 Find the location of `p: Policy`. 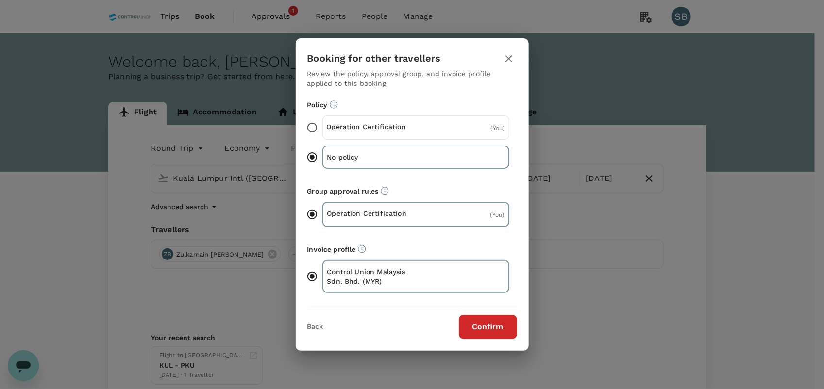

p: Policy is located at coordinates (412, 105).